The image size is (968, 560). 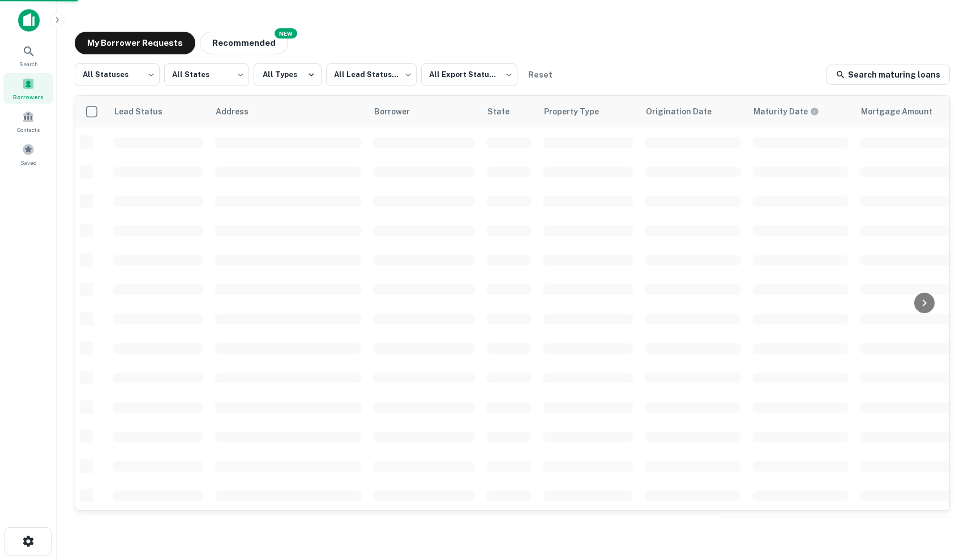 What do you see at coordinates (29, 20) in the screenshot?
I see `img: capitalize-icon.png` at bounding box center [29, 20].